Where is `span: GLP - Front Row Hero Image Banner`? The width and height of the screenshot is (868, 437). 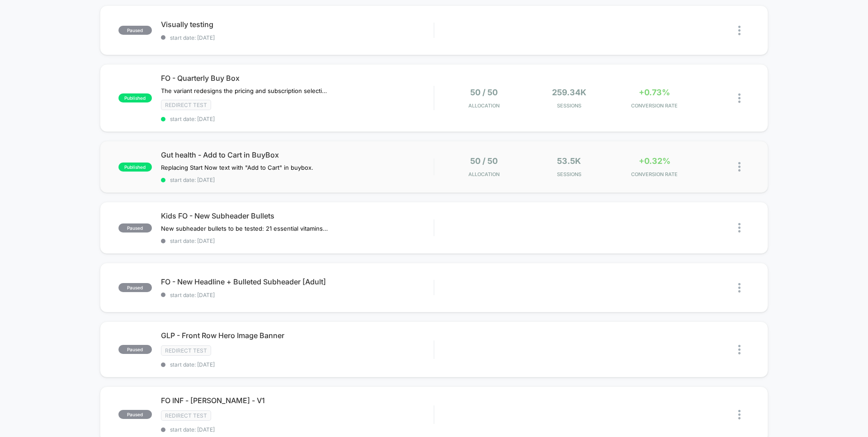 span: GLP - Front Row Hero Image Banner is located at coordinates (297, 335).